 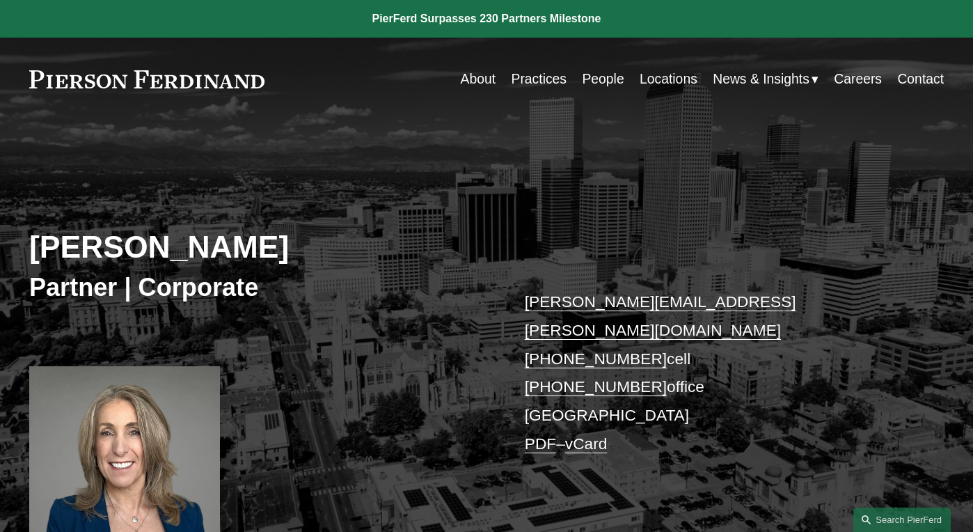 What do you see at coordinates (540, 443) in the screenshot?
I see `a: PDF` at bounding box center [540, 443].